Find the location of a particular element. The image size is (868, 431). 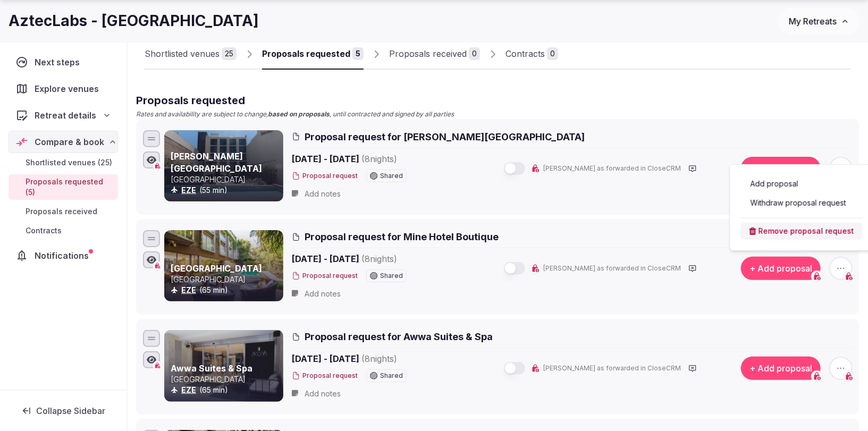

span: Retreat details is located at coordinates (65, 115).